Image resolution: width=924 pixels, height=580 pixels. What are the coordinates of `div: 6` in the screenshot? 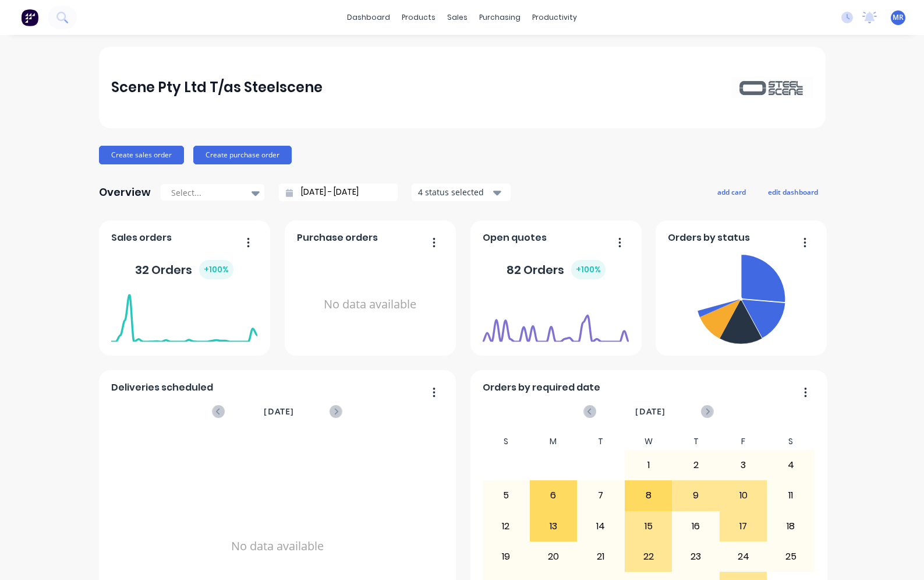 It's located at (554, 496).